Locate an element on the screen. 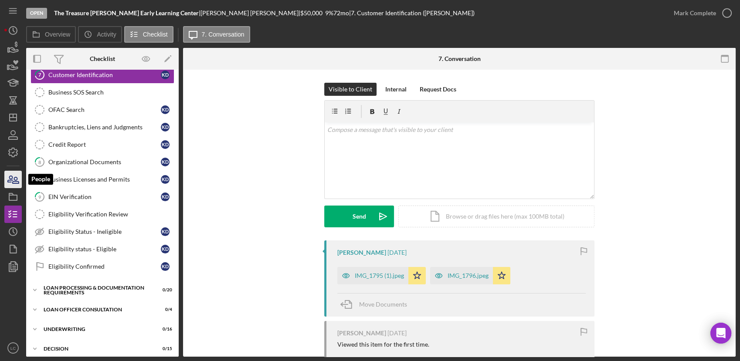 This screenshot has height=361, width=740. div: EIN Verification is located at coordinates (105, 197).